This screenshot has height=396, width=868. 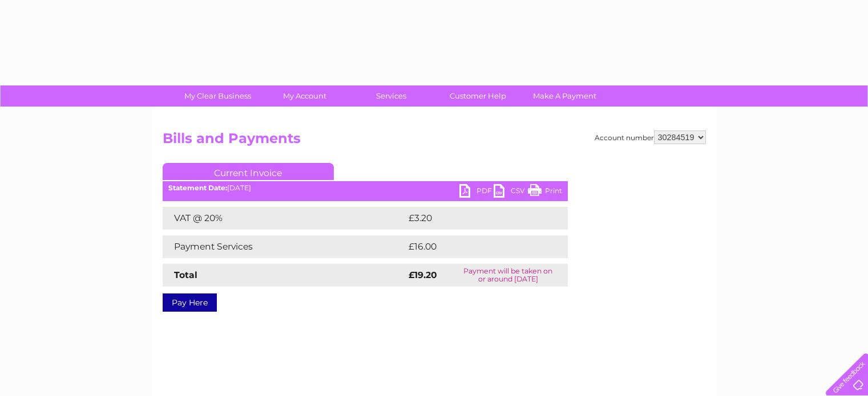 What do you see at coordinates (544, 192) in the screenshot?
I see `a: Print` at bounding box center [544, 192].